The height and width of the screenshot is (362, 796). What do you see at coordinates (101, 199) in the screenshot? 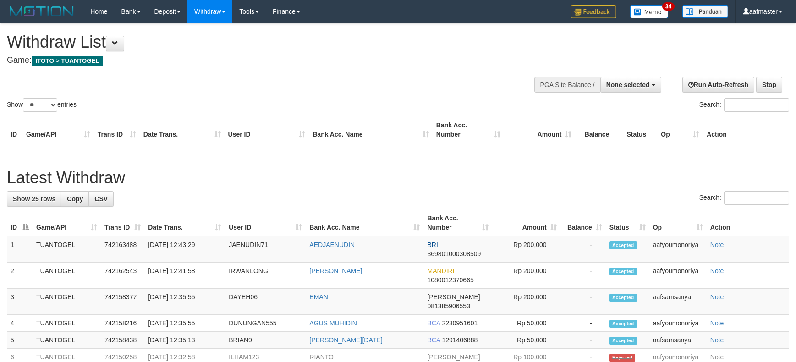
I see `span: CSV` at bounding box center [101, 199].